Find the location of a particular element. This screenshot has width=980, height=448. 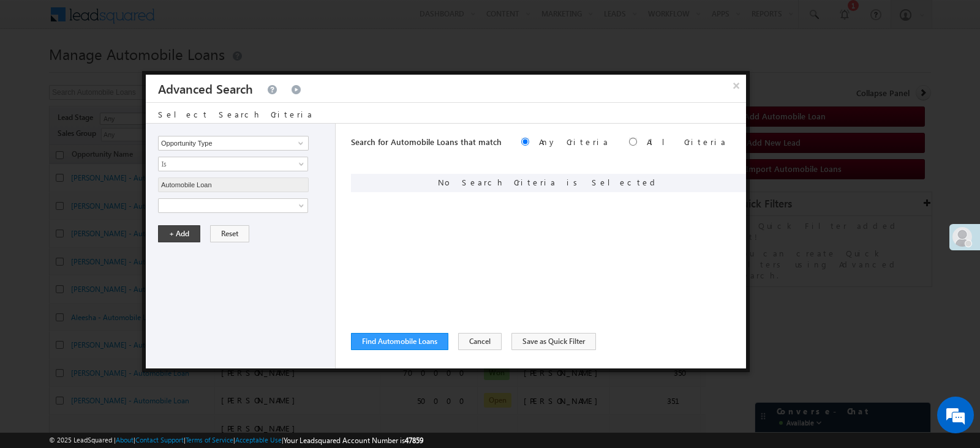

span: Select Search Criteria is located at coordinates (236, 114).